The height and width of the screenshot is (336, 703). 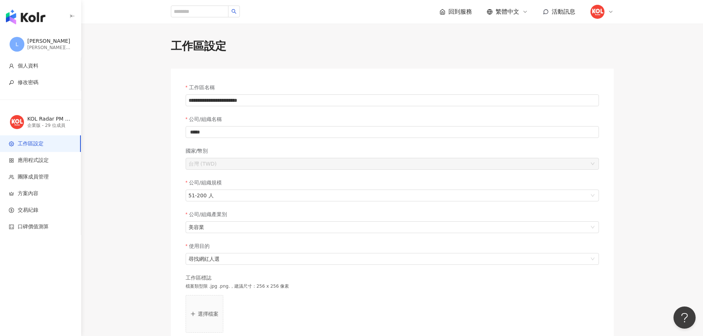 What do you see at coordinates (193, 314) in the screenshot?
I see `span: plus` at bounding box center [193, 314].